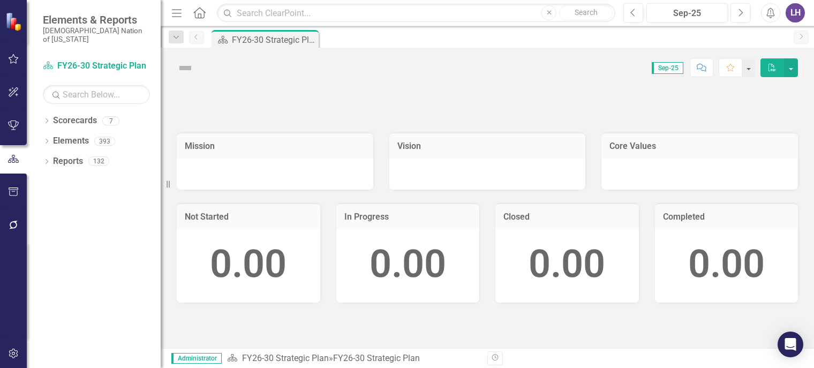 The width and height of the screenshot is (814, 368). I want to click on a: Elements, so click(71, 141).